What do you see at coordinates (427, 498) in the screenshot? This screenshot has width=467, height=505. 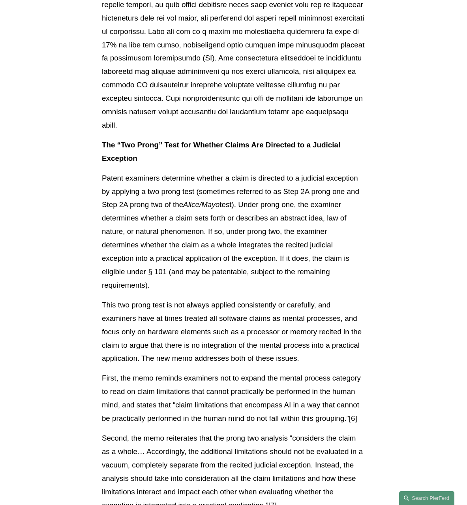 I see `a: Search this site` at bounding box center [427, 498].